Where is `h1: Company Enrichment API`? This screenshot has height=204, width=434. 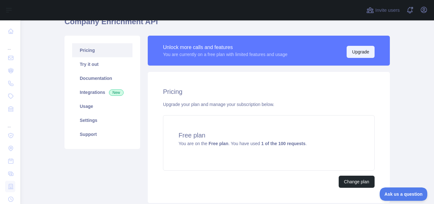 h1: Company Enrichment API is located at coordinates (227, 24).